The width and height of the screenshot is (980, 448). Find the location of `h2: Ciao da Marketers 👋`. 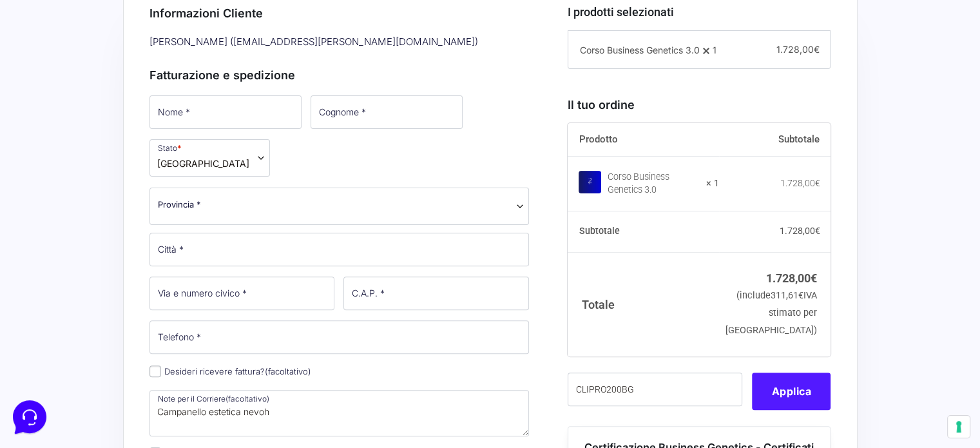

h2: Ciao da Marketers 👋 is located at coordinates (114, 21).